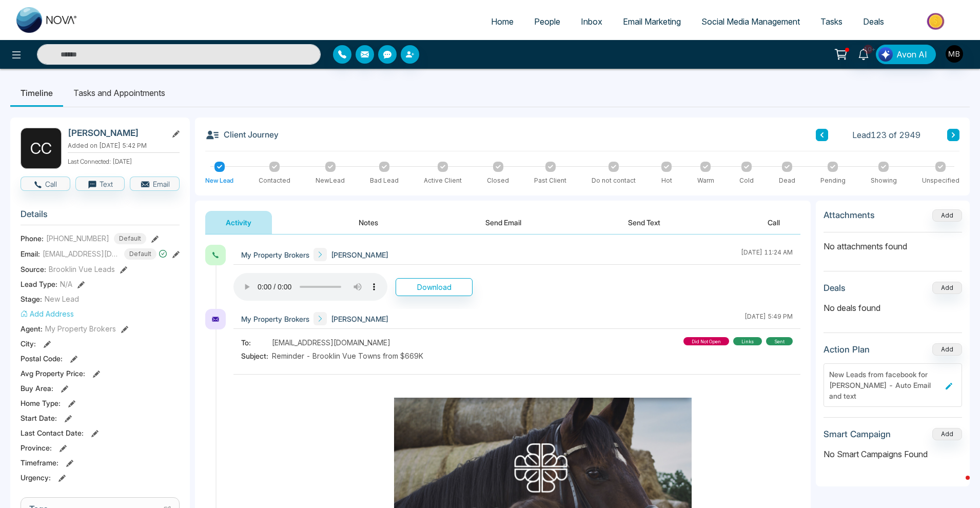 Image resolution: width=980 pixels, height=508 pixels. Describe the element at coordinates (550, 180) in the screenshot. I see `div: Past Client` at that location.